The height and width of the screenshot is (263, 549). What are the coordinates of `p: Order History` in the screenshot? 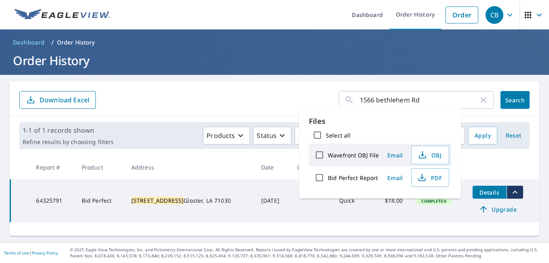 It's located at (76, 42).